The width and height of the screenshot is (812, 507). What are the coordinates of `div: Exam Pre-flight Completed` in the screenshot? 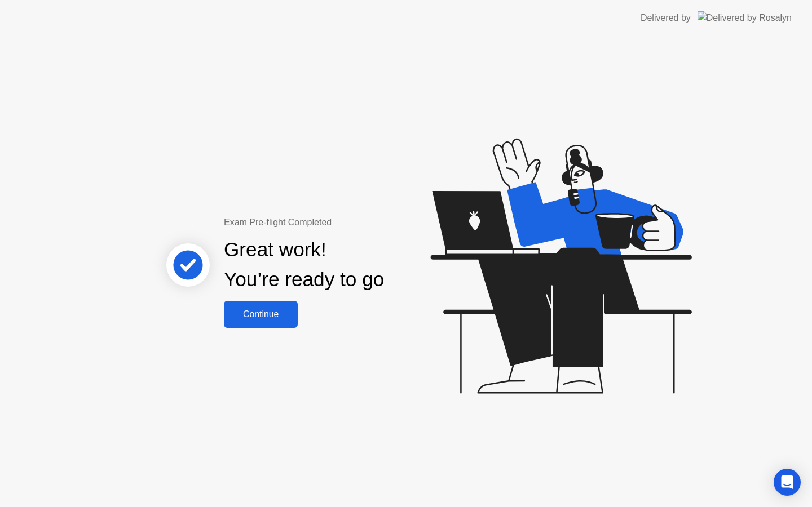 It's located at (340, 223).